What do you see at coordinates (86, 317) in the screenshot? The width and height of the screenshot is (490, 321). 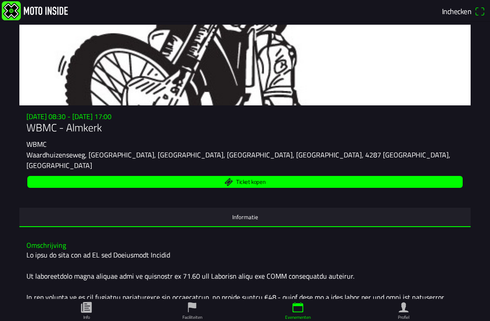 I see `ion-label: Info` at bounding box center [86, 317].